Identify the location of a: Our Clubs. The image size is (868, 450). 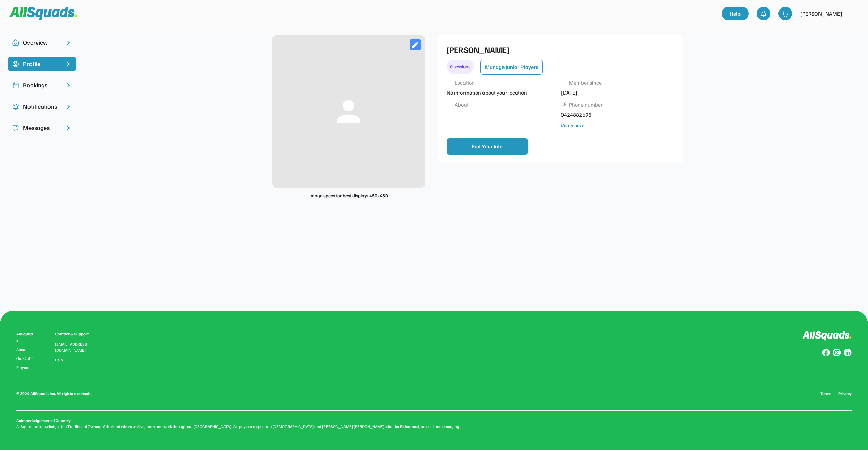
(26, 359).